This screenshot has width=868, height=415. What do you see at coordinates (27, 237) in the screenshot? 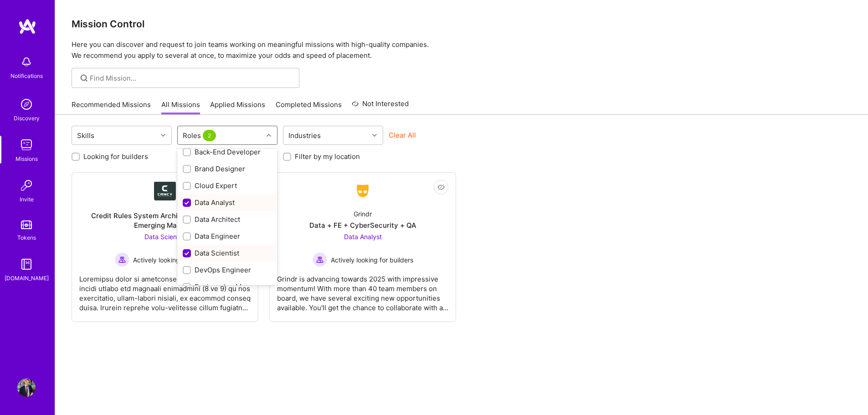
I see `div: Tokens` at bounding box center [27, 237].